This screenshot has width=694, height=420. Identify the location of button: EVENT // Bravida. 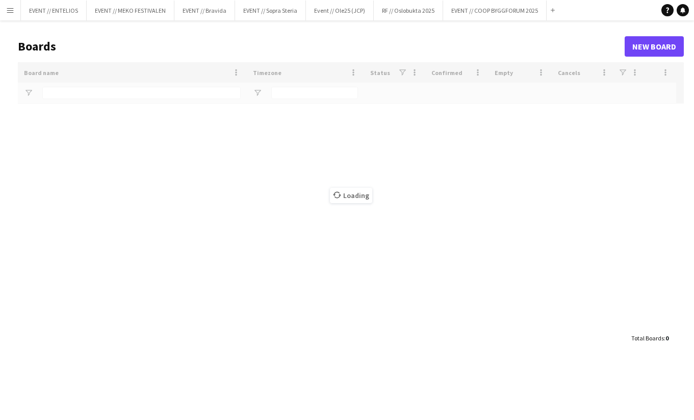
(204, 10).